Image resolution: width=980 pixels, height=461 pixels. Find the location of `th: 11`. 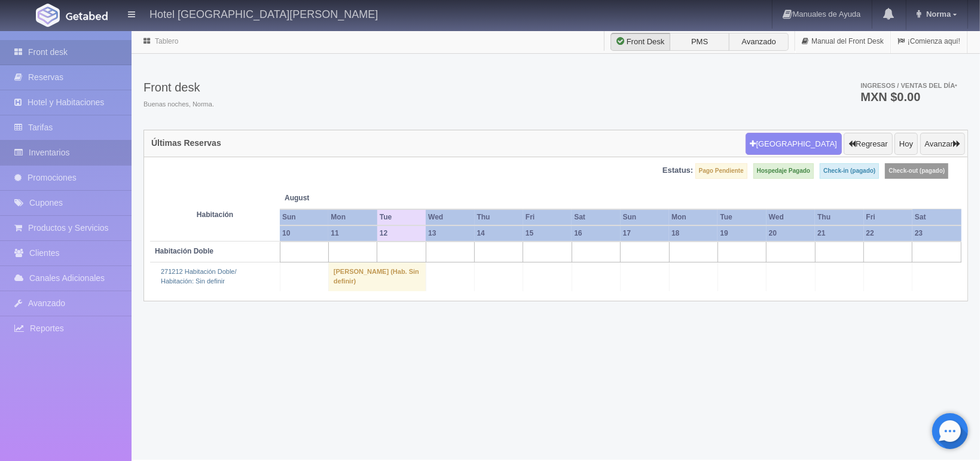

th: 11 is located at coordinates (352, 233).